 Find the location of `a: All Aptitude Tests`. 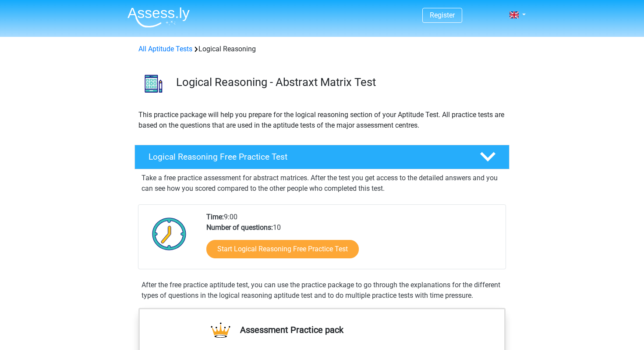

a: All Aptitude Tests is located at coordinates (165, 48).